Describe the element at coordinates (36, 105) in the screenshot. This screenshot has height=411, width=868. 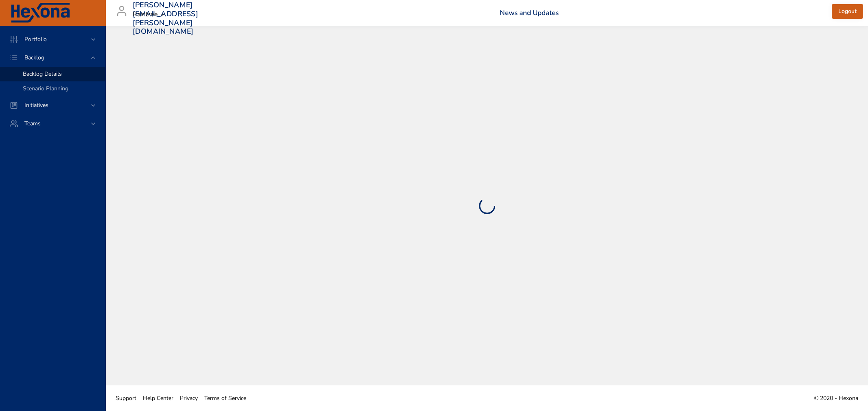
I see `span: Initiatives` at that location.